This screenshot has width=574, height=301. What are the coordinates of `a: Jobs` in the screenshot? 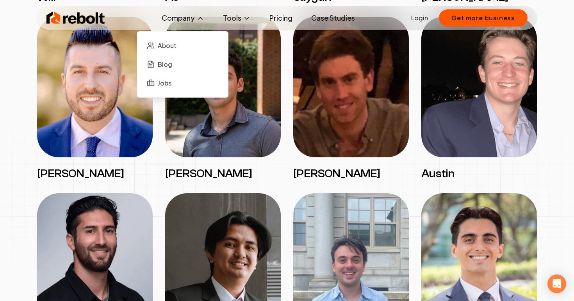 It's located at (183, 83).